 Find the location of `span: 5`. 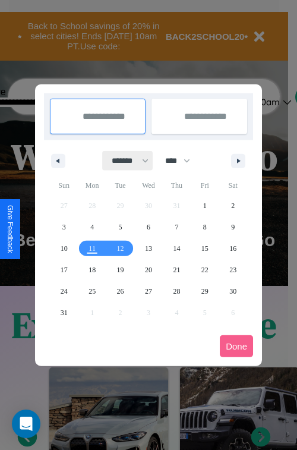

span: 5 is located at coordinates (121, 227).